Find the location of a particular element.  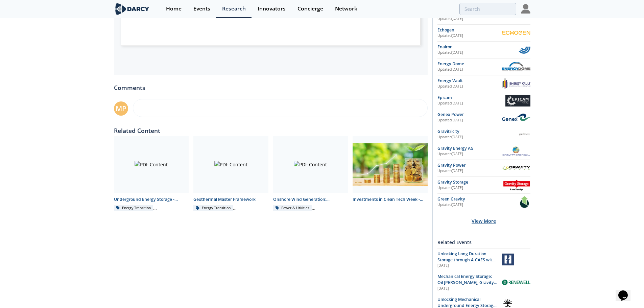

div: Innovators is located at coordinates (272, 9).